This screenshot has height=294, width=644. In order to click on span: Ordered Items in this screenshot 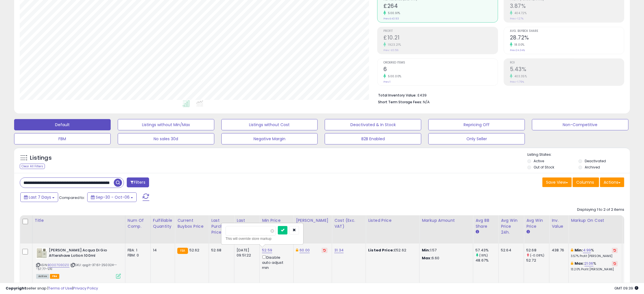, I will do `click(441, 63)`.